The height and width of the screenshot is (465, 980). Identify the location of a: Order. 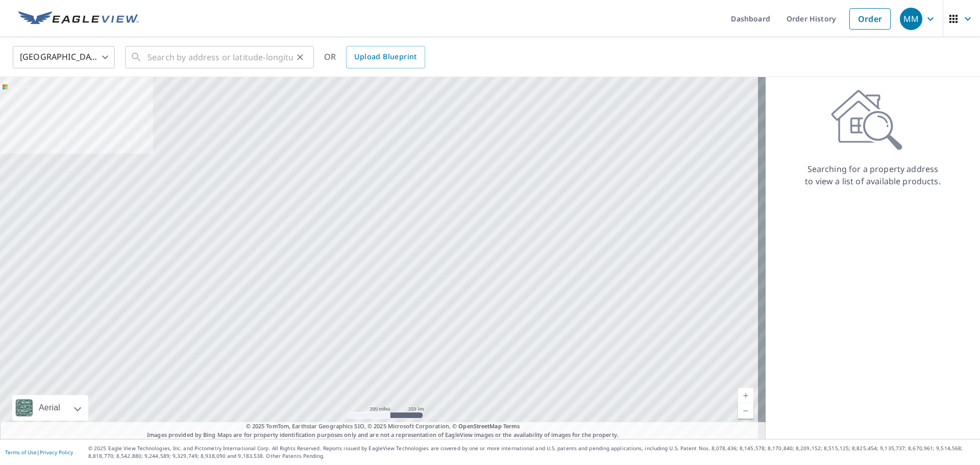
(870, 19).